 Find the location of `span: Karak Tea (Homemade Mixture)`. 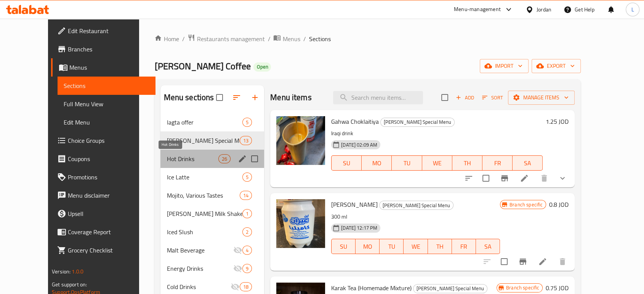

span: Karak Tea (Homemade Mixture) is located at coordinates (371, 288).